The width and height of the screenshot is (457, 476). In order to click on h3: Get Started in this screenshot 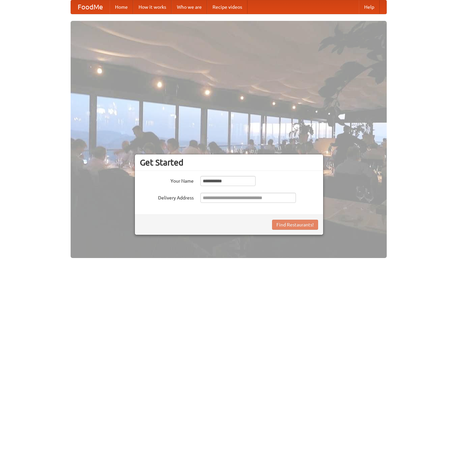, I will do `click(229, 162)`.